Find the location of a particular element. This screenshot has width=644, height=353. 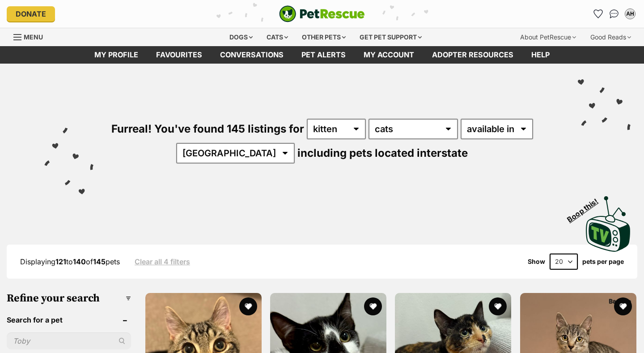

img: chat-41dd97257d64d25036548639549fe6c8038ab92f7586957e7f3b1b290dea8141.svg is located at coordinates (614, 14).